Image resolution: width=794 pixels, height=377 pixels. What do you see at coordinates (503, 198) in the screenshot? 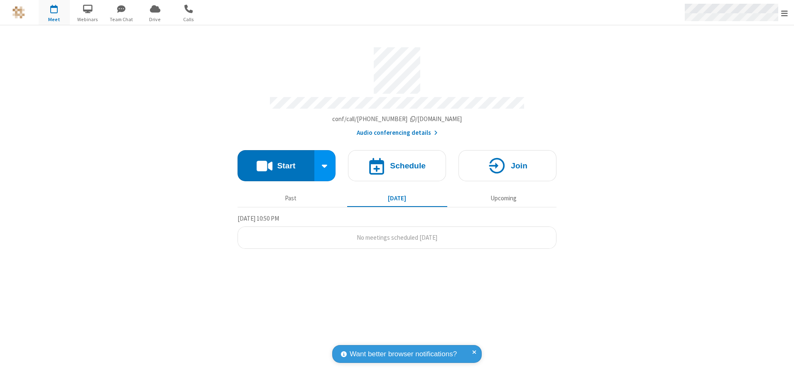
I see `button: Upcoming` at bounding box center [503, 198].